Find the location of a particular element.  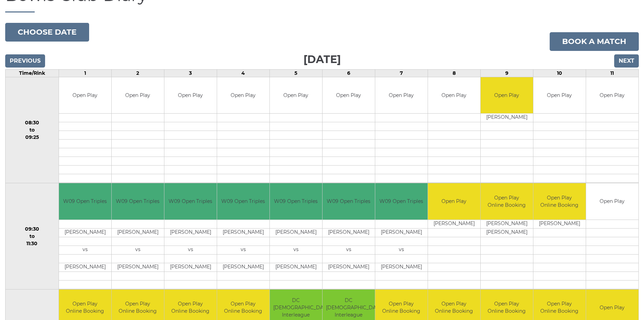

td: 7 is located at coordinates (402, 73).